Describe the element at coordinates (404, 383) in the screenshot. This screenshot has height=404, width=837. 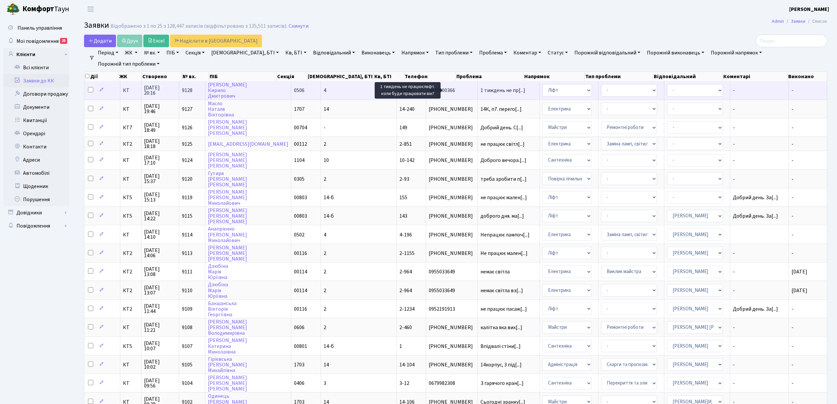
I see `span: 3-12` at that location.